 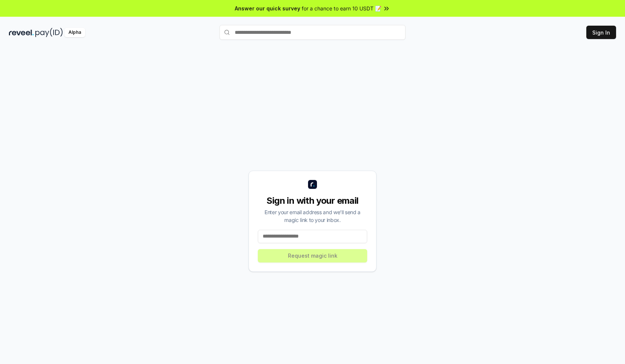 What do you see at coordinates (268, 8) in the screenshot?
I see `span: Answer our quick survey` at bounding box center [268, 8].